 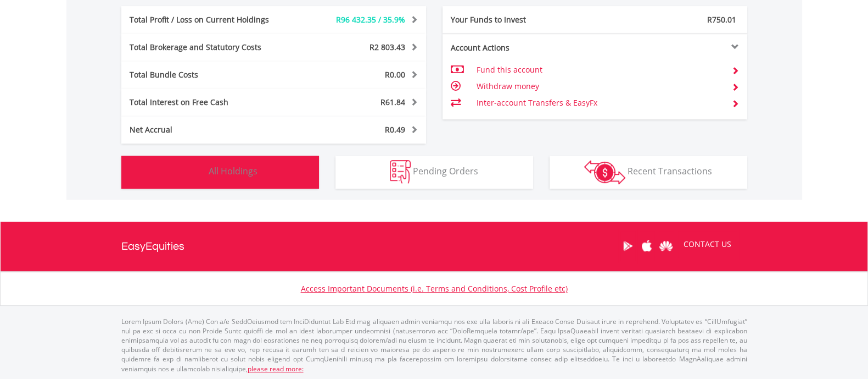 I want to click on p: Lorem Ipsum Dolors (Ame) Con a/e SeddOeiusmod tem InciDiduntut Lab Etd mag aliquaen admin veniamq..., so click(x=434, y=344).